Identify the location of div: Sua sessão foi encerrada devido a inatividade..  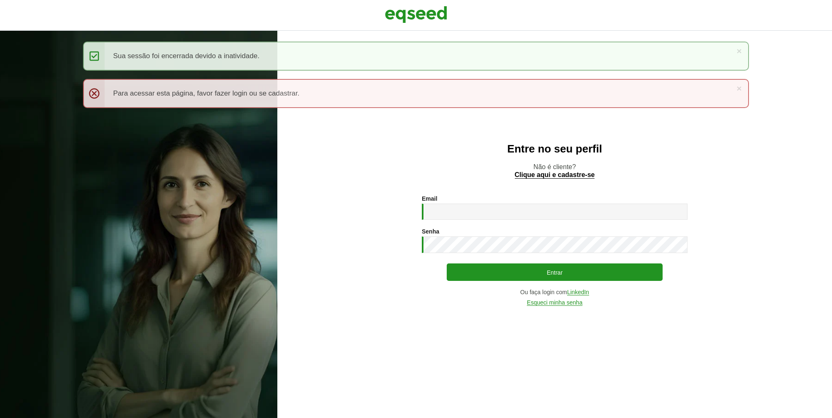
(416, 56).